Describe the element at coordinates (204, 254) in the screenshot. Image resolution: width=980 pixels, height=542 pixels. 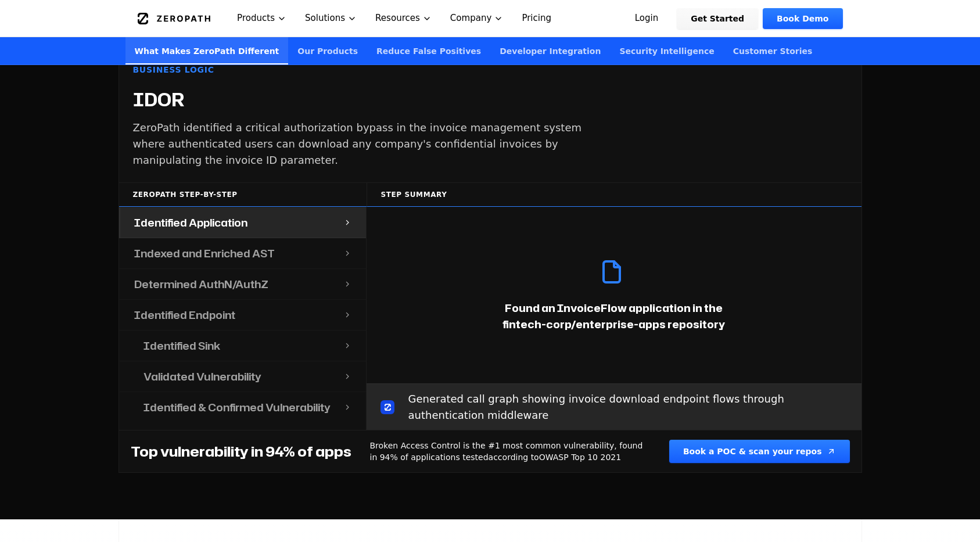
I see `h4: Indexed and Enriched AST` at that location.